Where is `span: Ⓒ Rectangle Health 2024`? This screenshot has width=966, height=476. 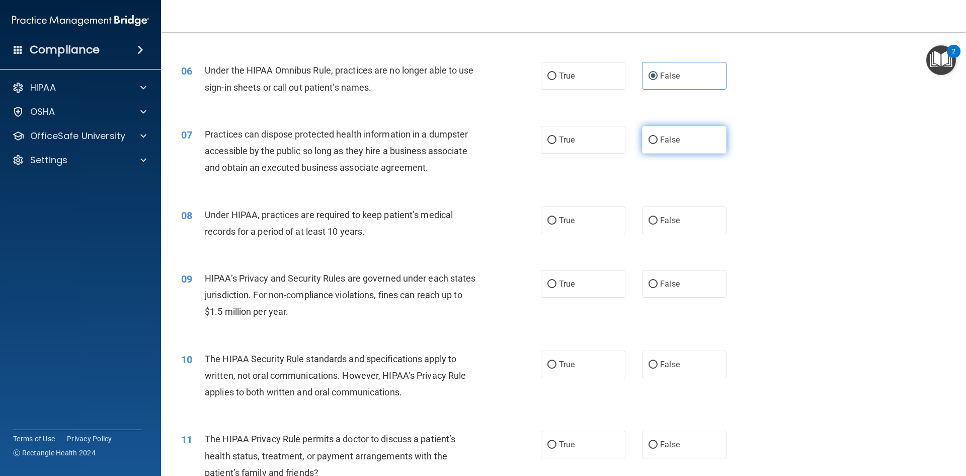
span: Ⓒ Rectangle Health 2024 is located at coordinates (54, 452).